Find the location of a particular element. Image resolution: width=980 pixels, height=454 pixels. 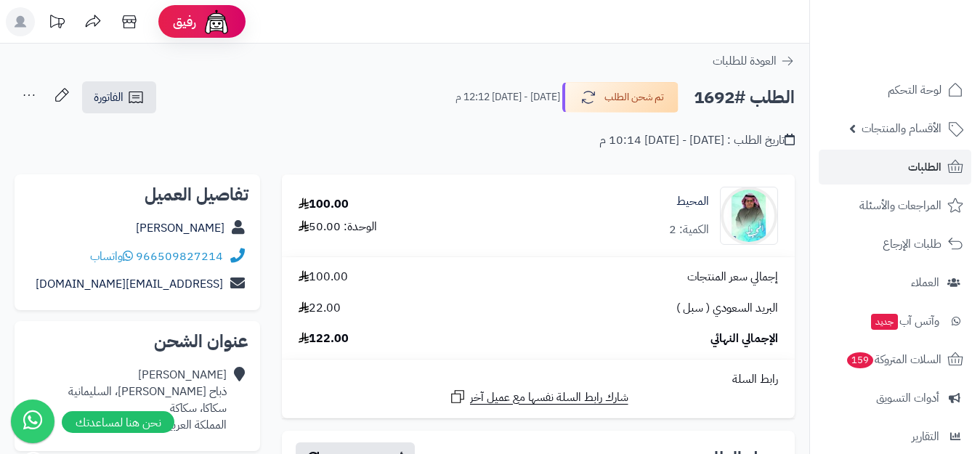

a: التقارير is located at coordinates (895, 437).